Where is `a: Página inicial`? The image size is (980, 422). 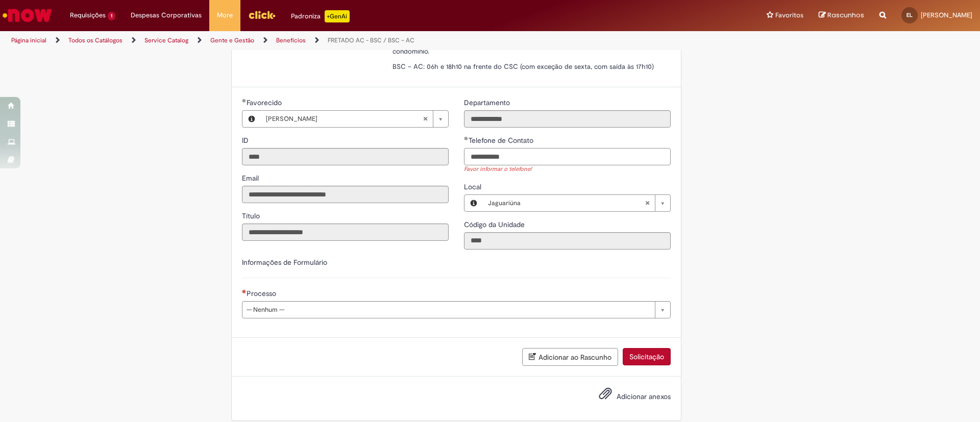
a: Página inicial is located at coordinates (29, 41).